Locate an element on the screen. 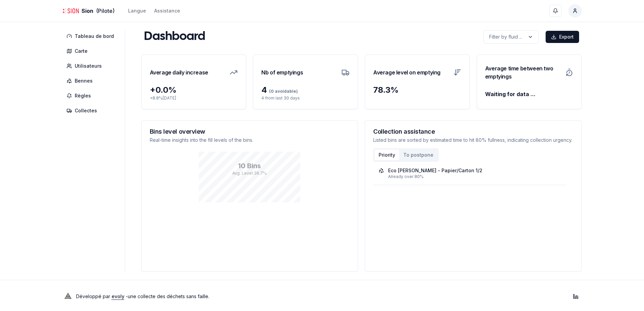  img: Sion Logo is located at coordinates (71, 11).